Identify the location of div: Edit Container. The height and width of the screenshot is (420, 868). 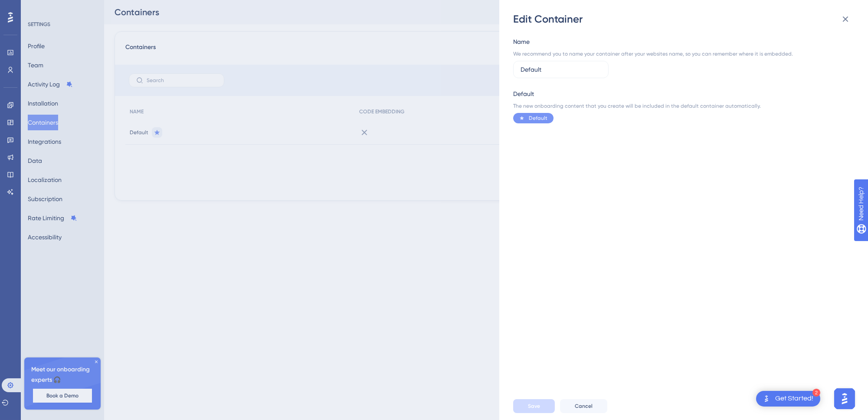
(685, 19).